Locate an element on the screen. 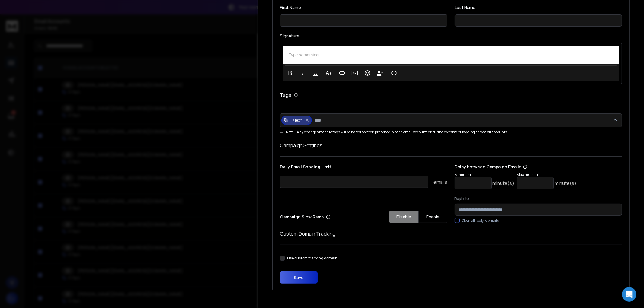 This screenshot has width=644, height=308. h1: Custom Domain Tracking is located at coordinates (451, 234).